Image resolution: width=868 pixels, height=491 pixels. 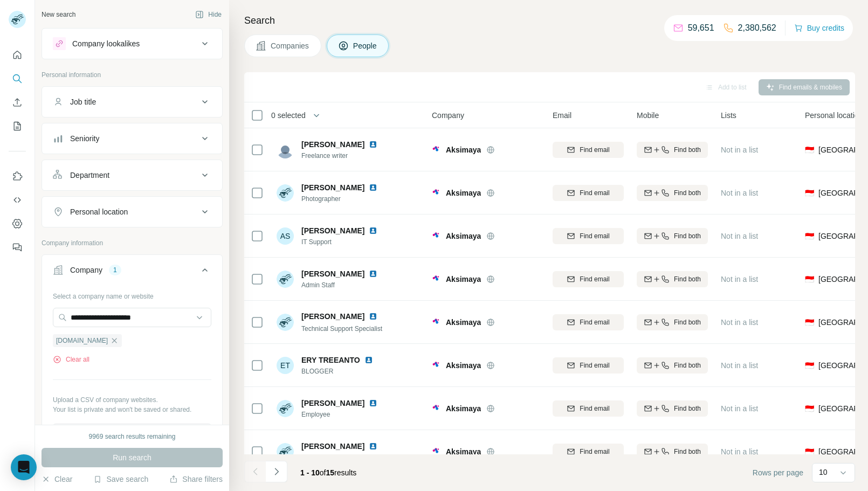 I want to click on button: Quick start, so click(x=17, y=55).